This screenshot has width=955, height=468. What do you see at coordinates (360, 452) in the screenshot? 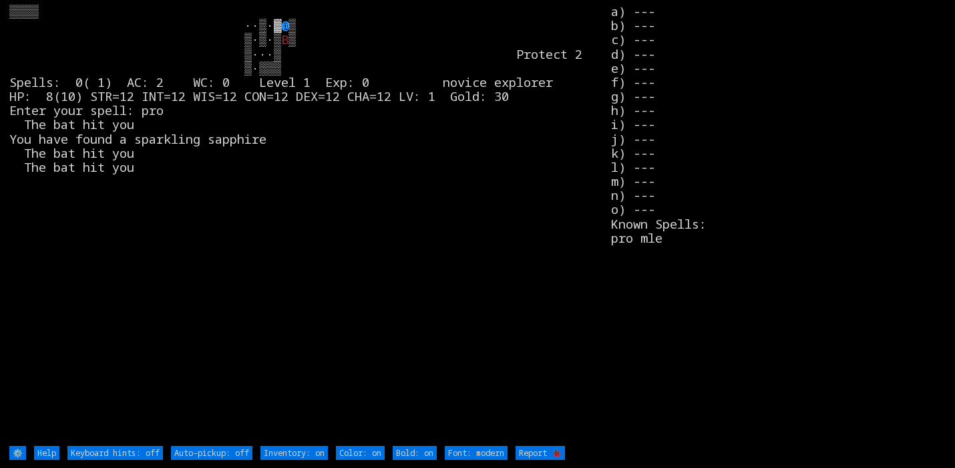
I see `input: Color: on` at bounding box center [360, 452].